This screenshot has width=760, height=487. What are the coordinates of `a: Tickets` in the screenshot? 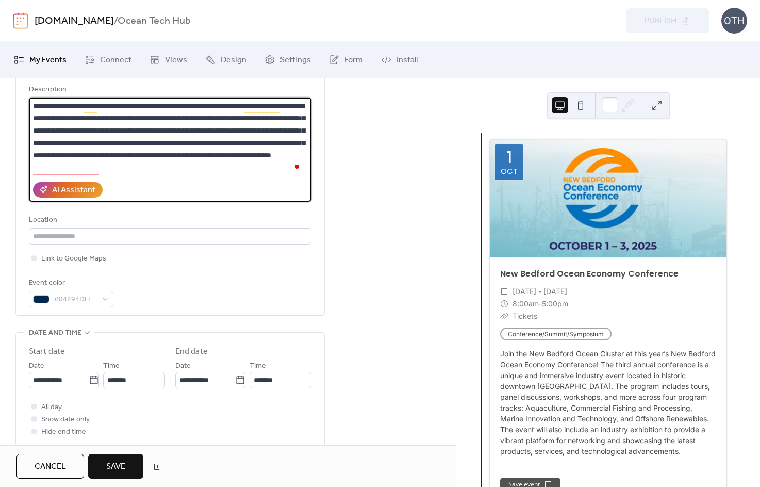 It's located at (525, 316).